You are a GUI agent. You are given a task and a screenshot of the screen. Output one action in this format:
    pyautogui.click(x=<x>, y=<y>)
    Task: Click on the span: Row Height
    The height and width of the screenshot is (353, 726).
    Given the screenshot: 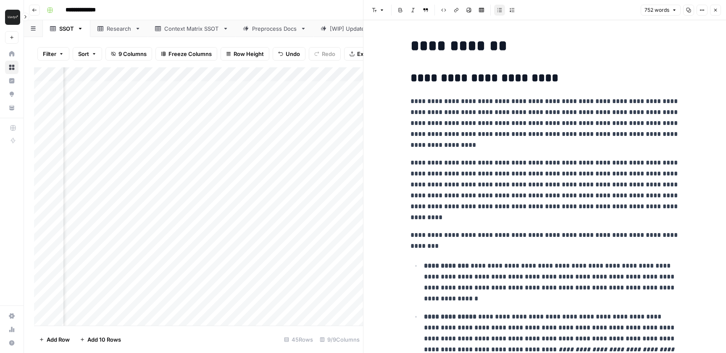 What is the action you would take?
    pyautogui.click(x=249, y=54)
    